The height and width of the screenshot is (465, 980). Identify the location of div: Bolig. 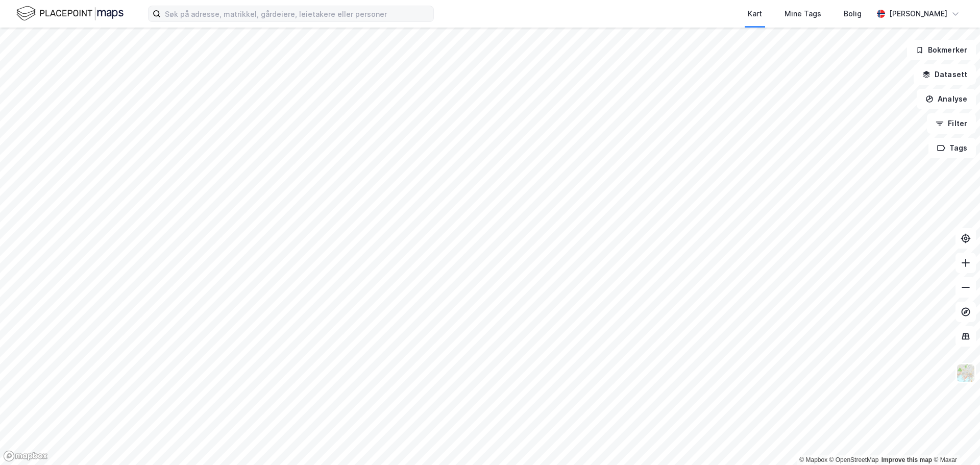
(852, 14).